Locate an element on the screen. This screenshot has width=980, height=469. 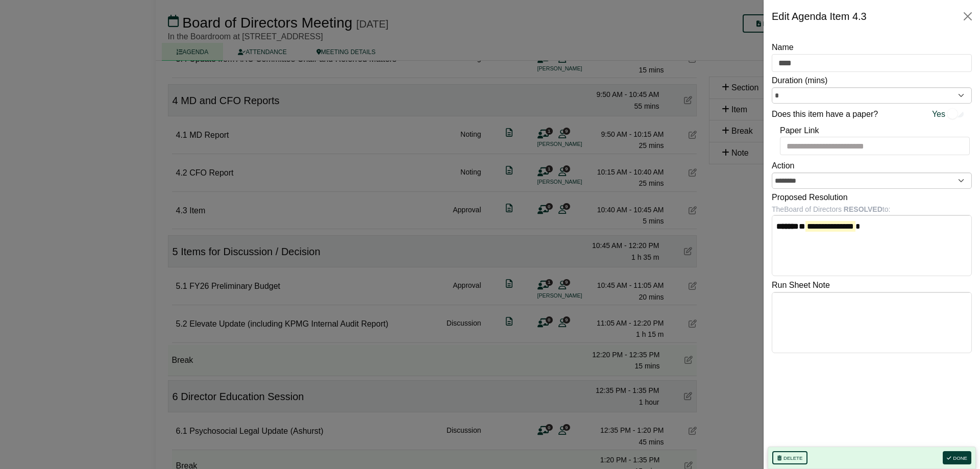
label: Name is located at coordinates (783, 47).